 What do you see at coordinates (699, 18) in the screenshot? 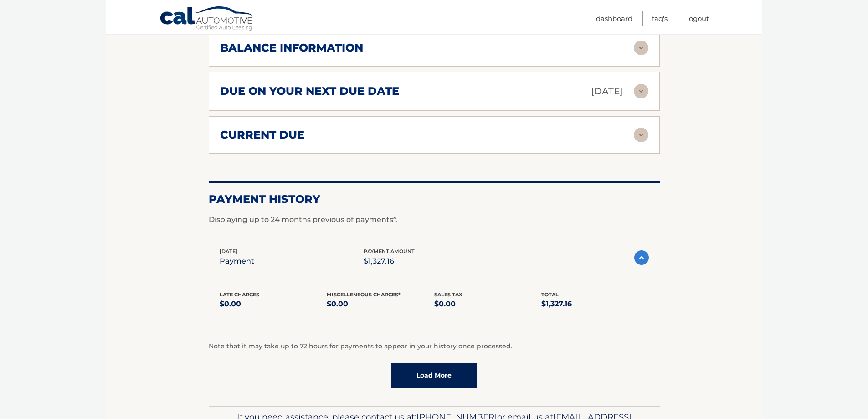
I see `a: Logout` at bounding box center [699, 18].